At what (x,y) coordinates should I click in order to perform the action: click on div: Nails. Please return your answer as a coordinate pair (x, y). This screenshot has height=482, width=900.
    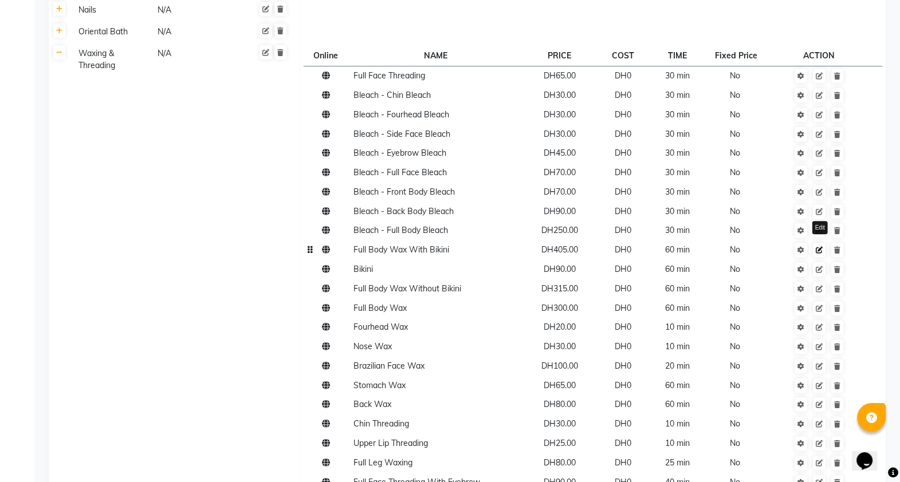
    Looking at the image, I should click on (113, 10).